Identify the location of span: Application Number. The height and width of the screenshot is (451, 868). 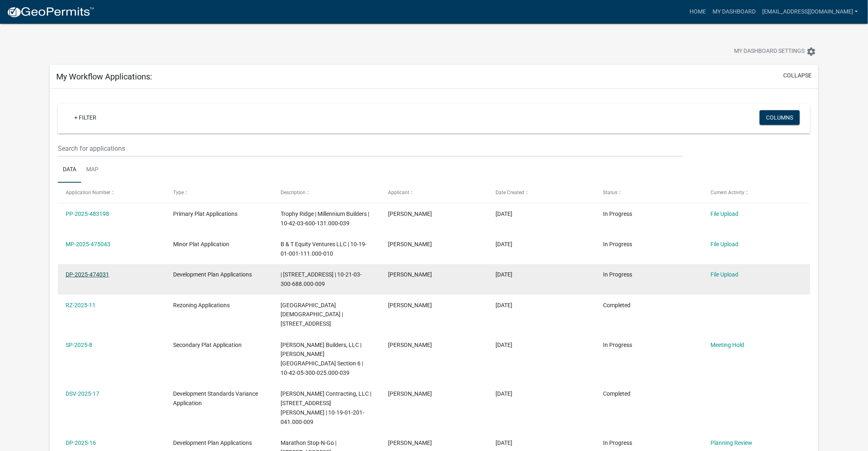
(88, 193).